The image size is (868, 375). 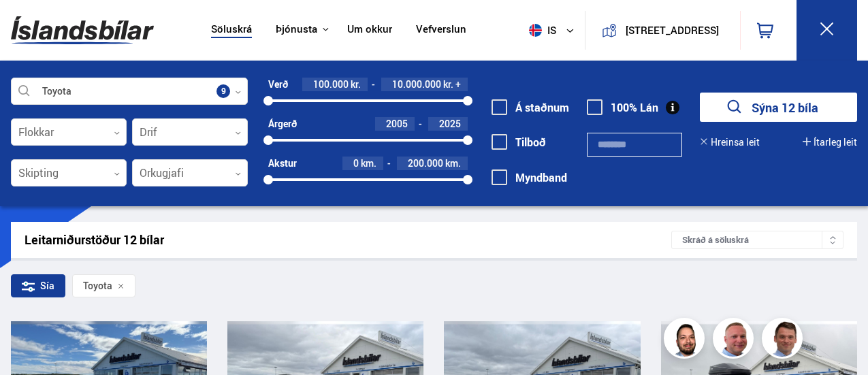 I want to click on div: Akstur, so click(x=282, y=163).